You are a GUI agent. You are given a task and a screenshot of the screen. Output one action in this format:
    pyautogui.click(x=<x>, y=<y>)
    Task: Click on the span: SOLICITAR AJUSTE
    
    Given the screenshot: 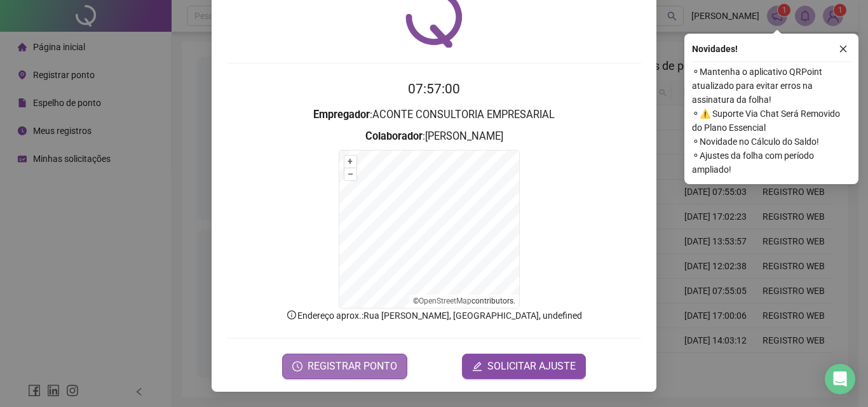 What is the action you would take?
    pyautogui.click(x=531, y=366)
    